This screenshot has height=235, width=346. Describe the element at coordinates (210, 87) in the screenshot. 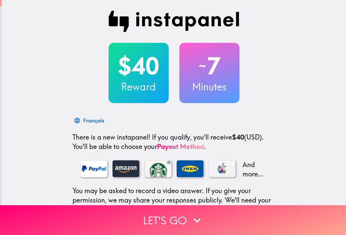

I see `h3: Minutes` at that location.